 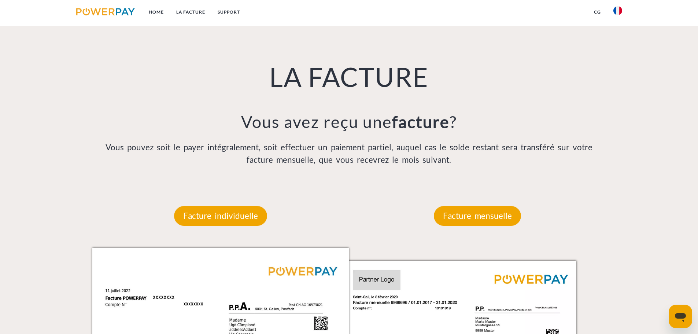 What do you see at coordinates (349, 77) in the screenshot?
I see `h1: LA FACTURE` at bounding box center [349, 77].